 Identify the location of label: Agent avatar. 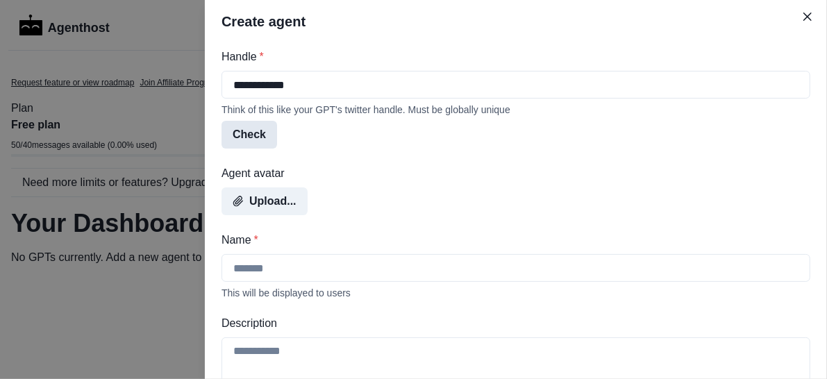
(512, 174).